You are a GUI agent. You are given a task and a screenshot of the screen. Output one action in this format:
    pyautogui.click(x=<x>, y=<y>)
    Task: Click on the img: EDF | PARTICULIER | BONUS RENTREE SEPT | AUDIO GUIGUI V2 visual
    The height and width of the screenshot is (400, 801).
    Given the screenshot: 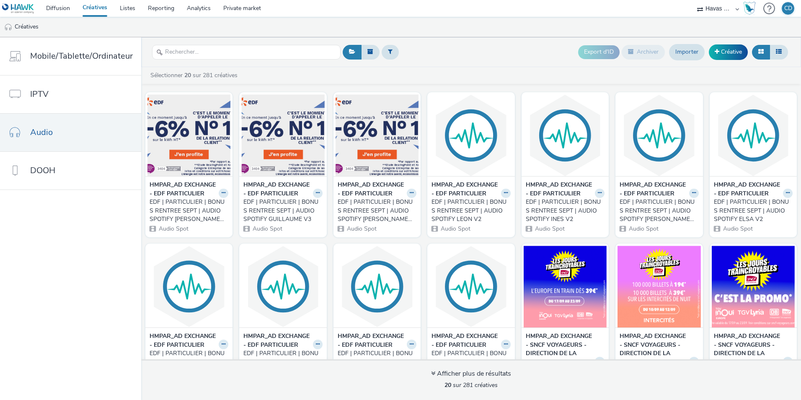 What is the action you would take?
    pyautogui.click(x=377, y=286)
    